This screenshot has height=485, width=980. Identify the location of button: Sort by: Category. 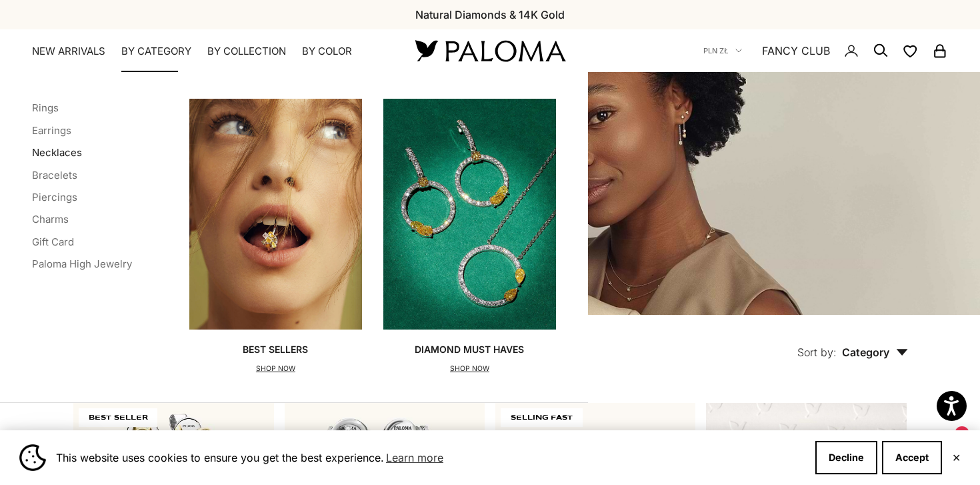
(852, 343).